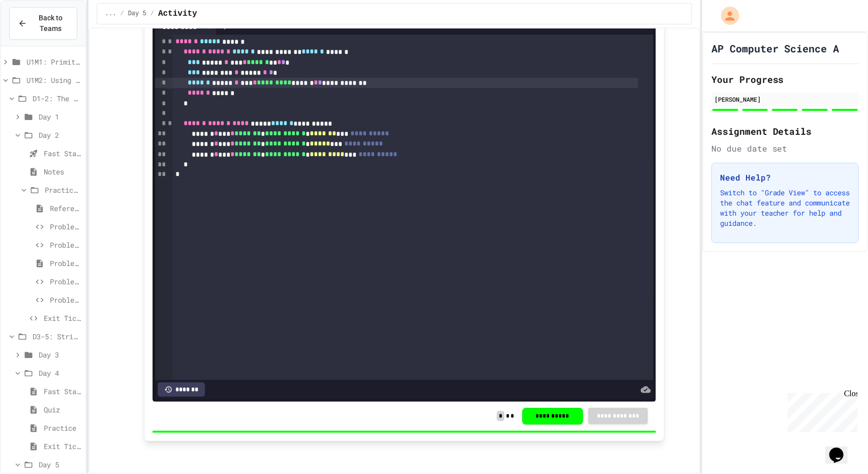  What do you see at coordinates (60, 355) in the screenshot?
I see `span: Day 3` at bounding box center [60, 355].